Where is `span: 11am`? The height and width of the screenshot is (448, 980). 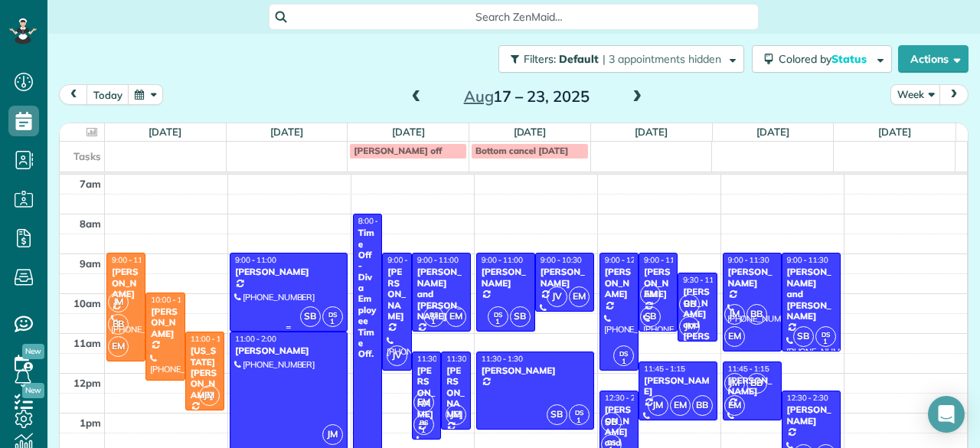
span: 11am is located at coordinates (87, 344).